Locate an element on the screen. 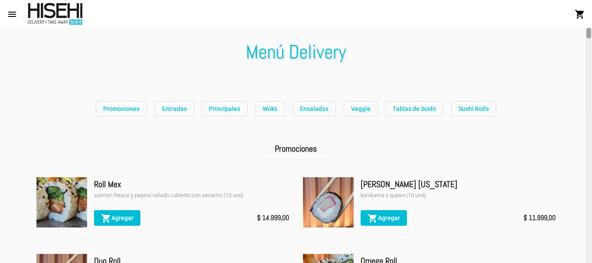  span: Entradas is located at coordinates (174, 109).